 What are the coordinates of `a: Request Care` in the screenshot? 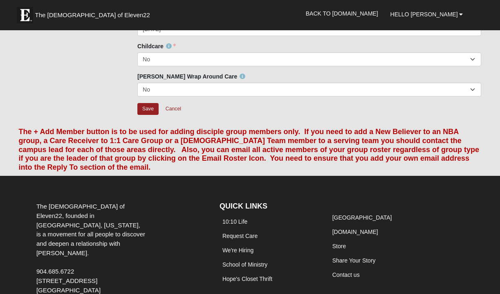 It's located at (240, 236).